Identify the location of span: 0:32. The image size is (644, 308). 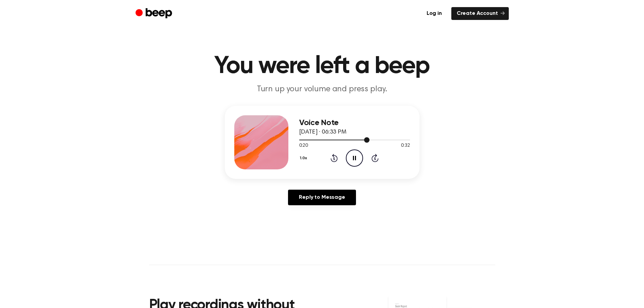
(406, 146).